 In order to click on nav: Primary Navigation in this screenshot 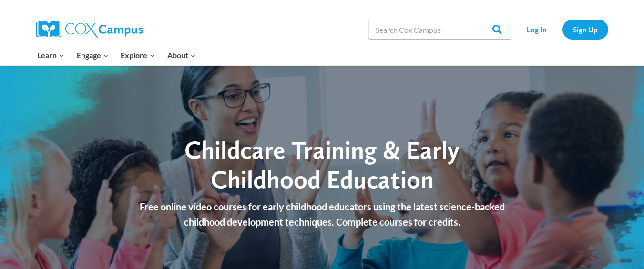, I will do `click(117, 55)`.